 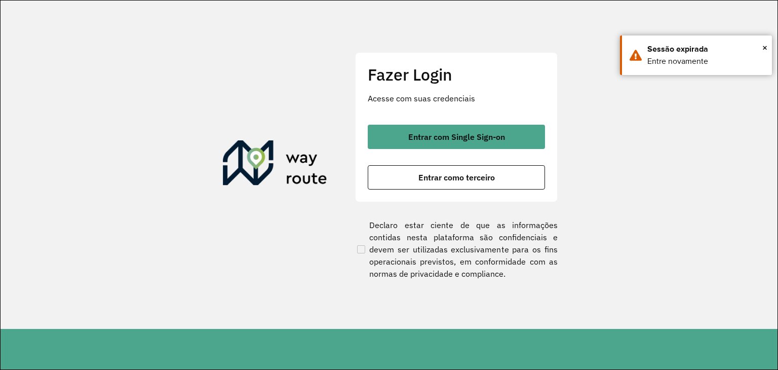 I want to click on label: Declaro estar ciente de que as informações contidas nesta plataforma são confidenciais e devem se..., so click(x=457, y=249).